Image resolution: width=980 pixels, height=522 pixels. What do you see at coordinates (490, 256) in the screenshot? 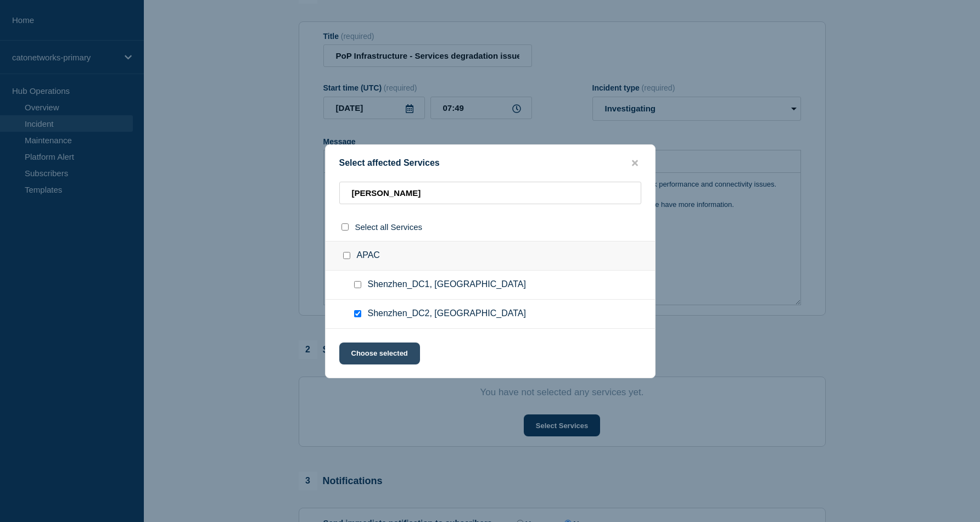
I see `div: APAC` at bounding box center [490, 256].